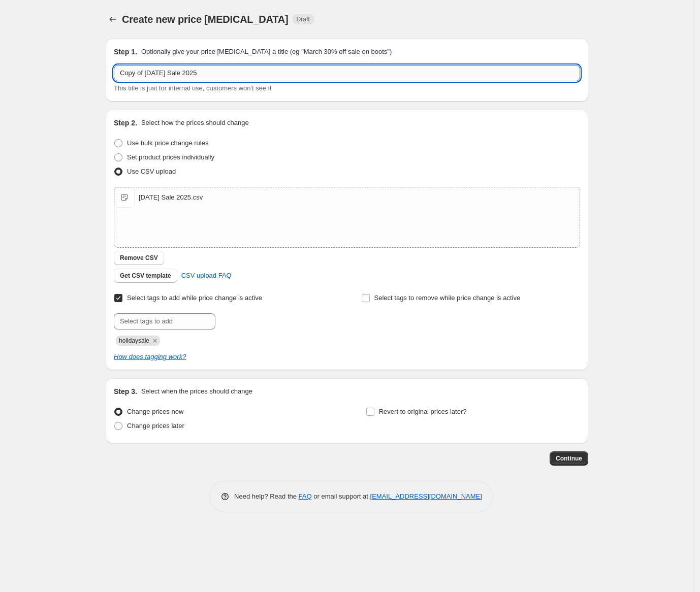 The height and width of the screenshot is (592, 700). I want to click on h2: Step 3., so click(125, 391).